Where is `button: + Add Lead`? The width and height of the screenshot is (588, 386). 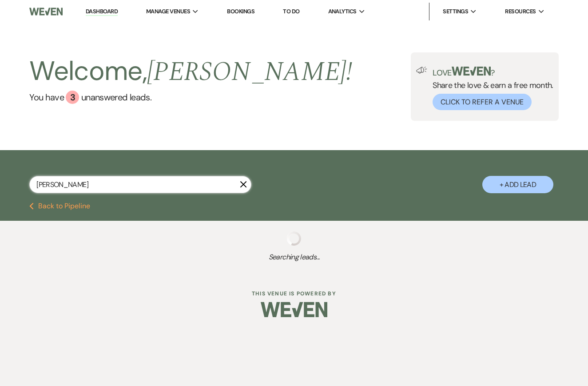
button: + Add Lead is located at coordinates (518, 184).